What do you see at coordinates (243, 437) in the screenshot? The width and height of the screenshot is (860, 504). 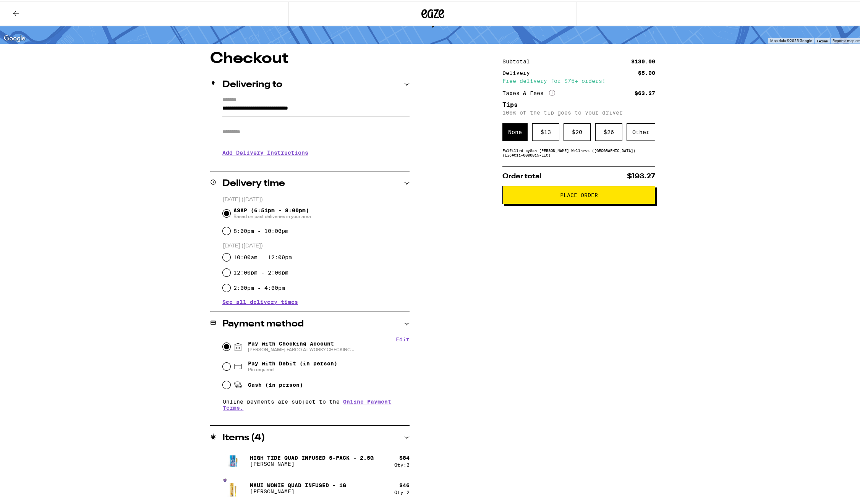 I see `h2: Items ( 4 )` at bounding box center [243, 437].